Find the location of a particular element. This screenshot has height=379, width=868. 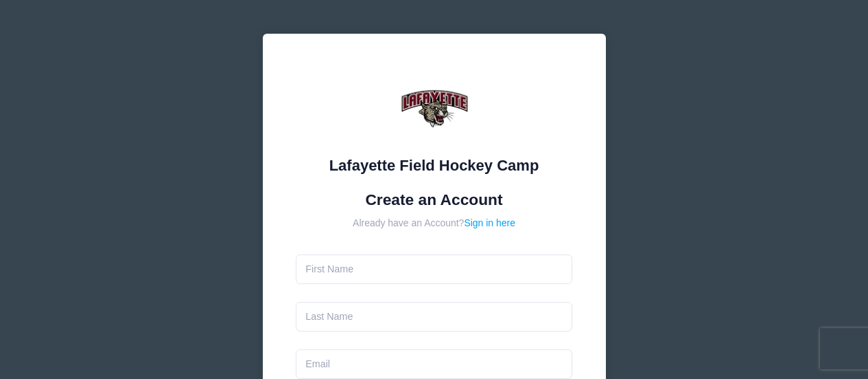

input: Email is located at coordinates (434, 363).